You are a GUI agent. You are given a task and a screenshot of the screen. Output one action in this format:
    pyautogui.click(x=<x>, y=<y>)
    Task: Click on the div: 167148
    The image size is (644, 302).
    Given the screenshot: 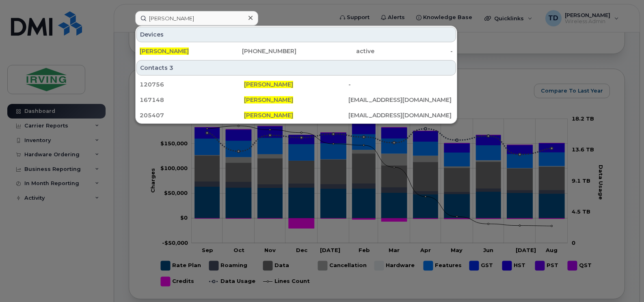 What is the action you would take?
    pyautogui.click(x=192, y=100)
    